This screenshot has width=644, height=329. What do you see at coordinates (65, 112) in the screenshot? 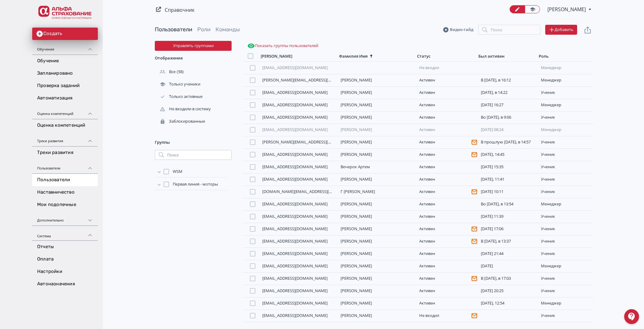
I see `div: Оценка компетенций` at bounding box center [65, 112].